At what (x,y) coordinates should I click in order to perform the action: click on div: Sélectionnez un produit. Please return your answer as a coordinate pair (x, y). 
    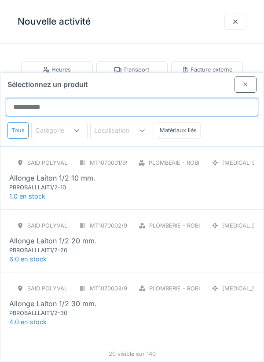
    Looking at the image, I should click on (132, 83).